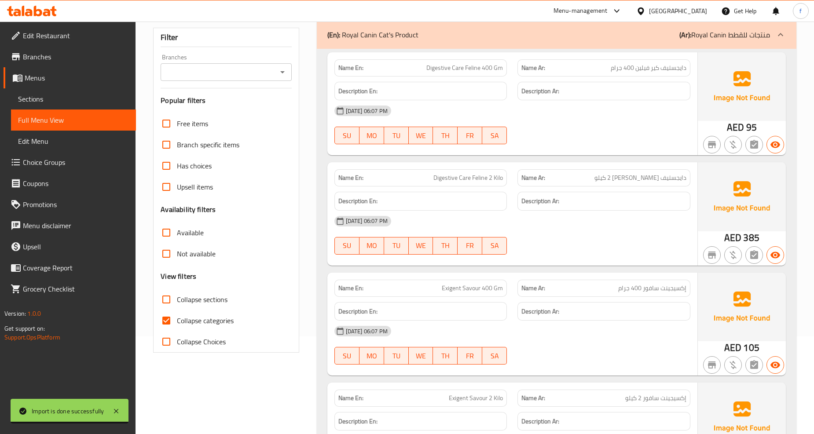  Describe the element at coordinates (68, 412) in the screenshot. I see `div: Import is done successfully` at that location.